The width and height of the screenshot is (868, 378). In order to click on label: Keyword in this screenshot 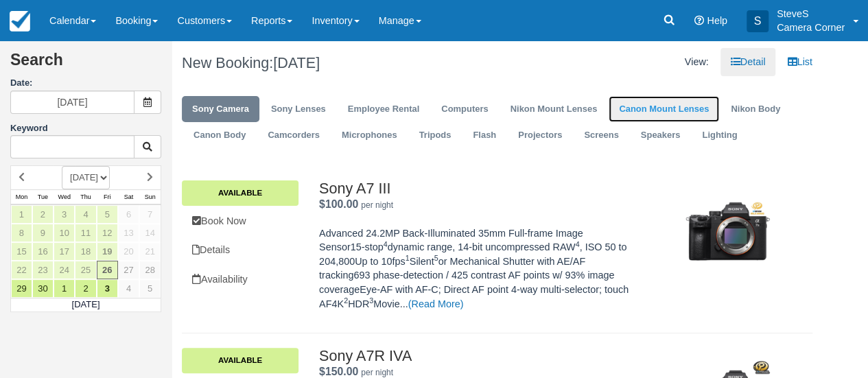, I will do `click(28, 127)`.